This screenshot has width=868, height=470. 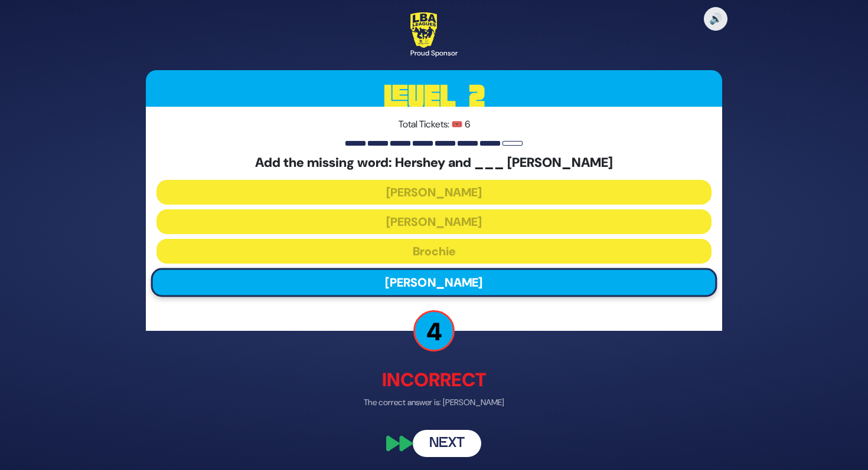 What do you see at coordinates (434, 332) in the screenshot?
I see `p: 4` at bounding box center [434, 332].